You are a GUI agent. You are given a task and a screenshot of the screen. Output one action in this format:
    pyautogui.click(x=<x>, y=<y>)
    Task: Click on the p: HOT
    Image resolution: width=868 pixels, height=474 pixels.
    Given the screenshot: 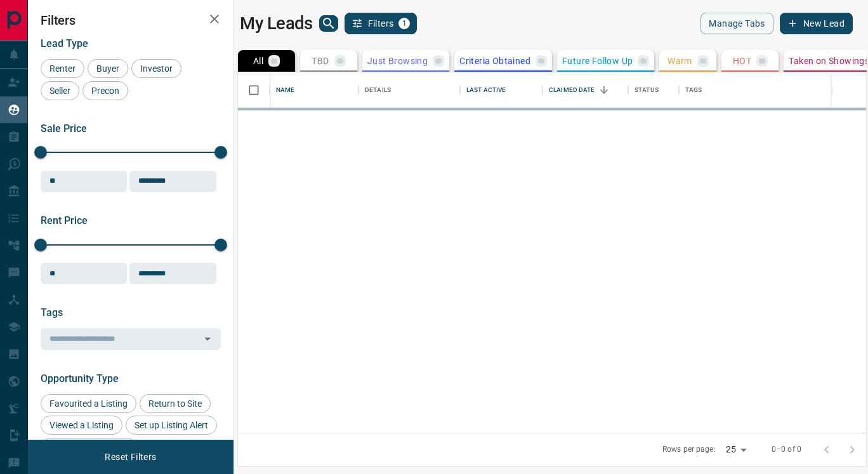 What is the action you would take?
    pyautogui.click(x=742, y=61)
    